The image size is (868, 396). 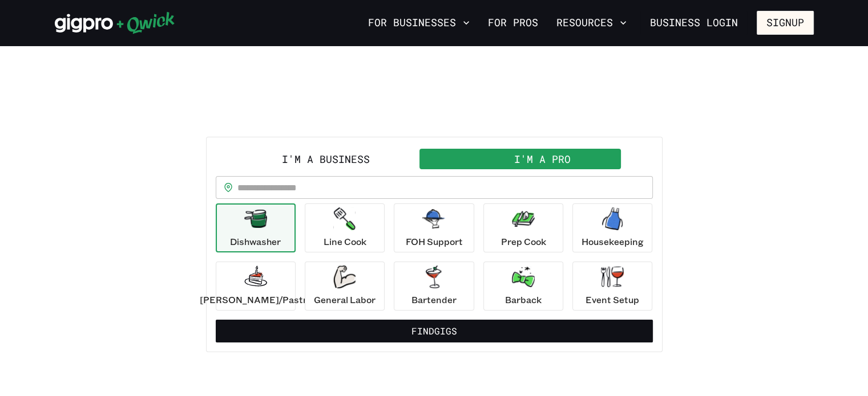 What do you see at coordinates (345, 228) in the screenshot?
I see `button: Line Cook` at bounding box center [345, 228].